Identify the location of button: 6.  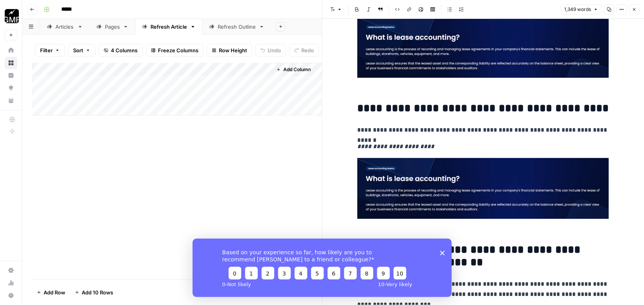
(141, 35).